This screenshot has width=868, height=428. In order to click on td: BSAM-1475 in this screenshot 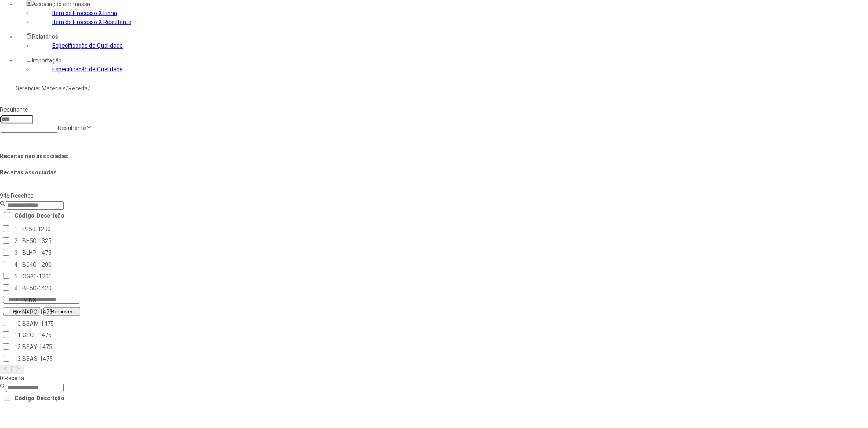, I will do `click(39, 323)`.